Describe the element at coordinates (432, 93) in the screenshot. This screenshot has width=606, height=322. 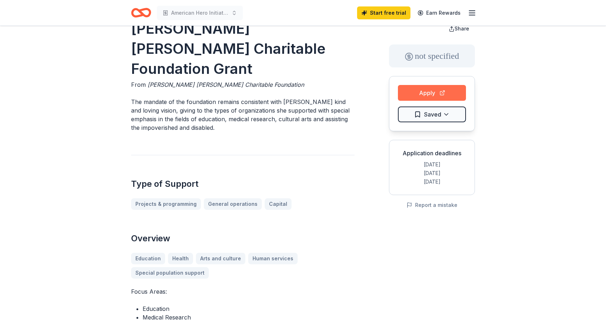
I see `button: Apply` at that location.